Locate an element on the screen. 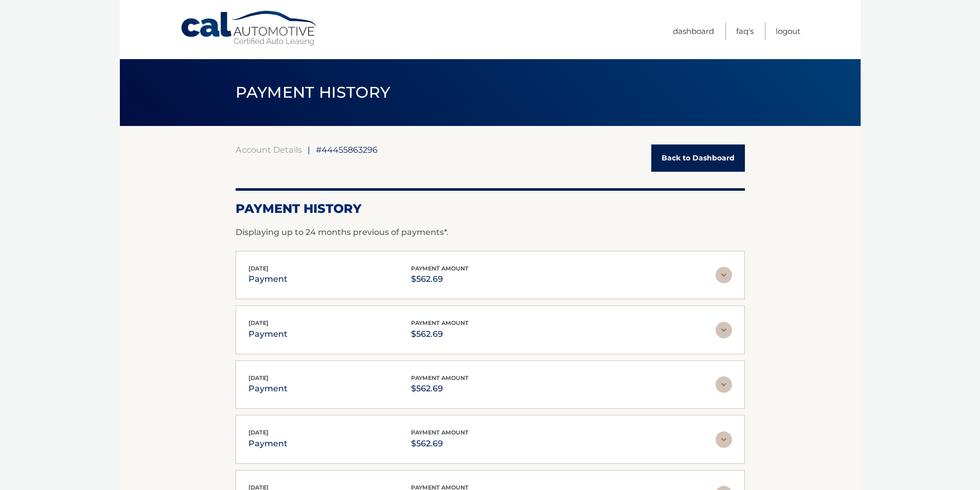  a: Logout is located at coordinates (788, 31).